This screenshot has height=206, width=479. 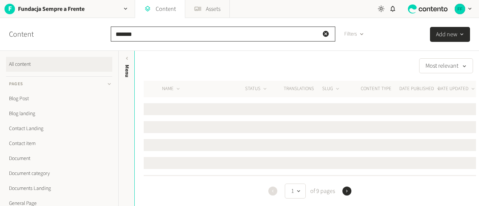 What do you see at coordinates (354, 34) in the screenshot?
I see `button: Filters` at bounding box center [354, 34].